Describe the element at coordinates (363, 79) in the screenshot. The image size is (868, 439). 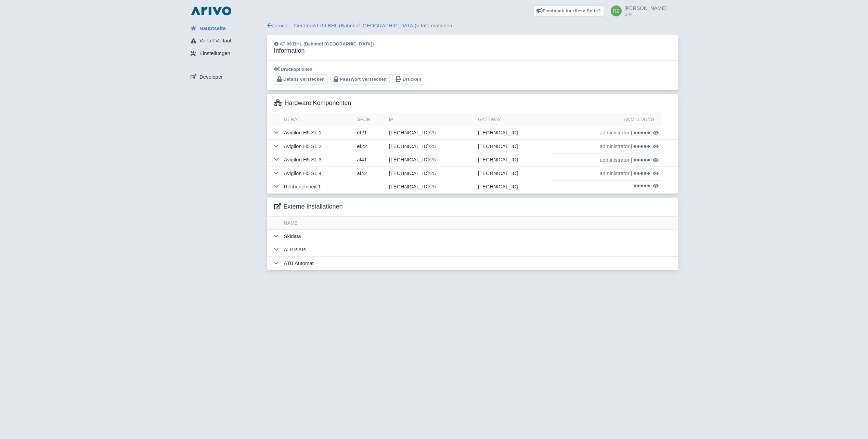
I see `span: Passwort verstecken` at that location.